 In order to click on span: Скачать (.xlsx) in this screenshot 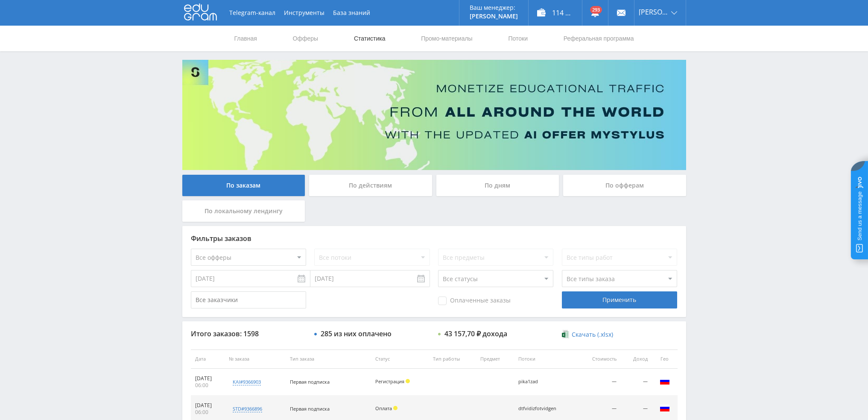, I will do `click(592, 335)`.